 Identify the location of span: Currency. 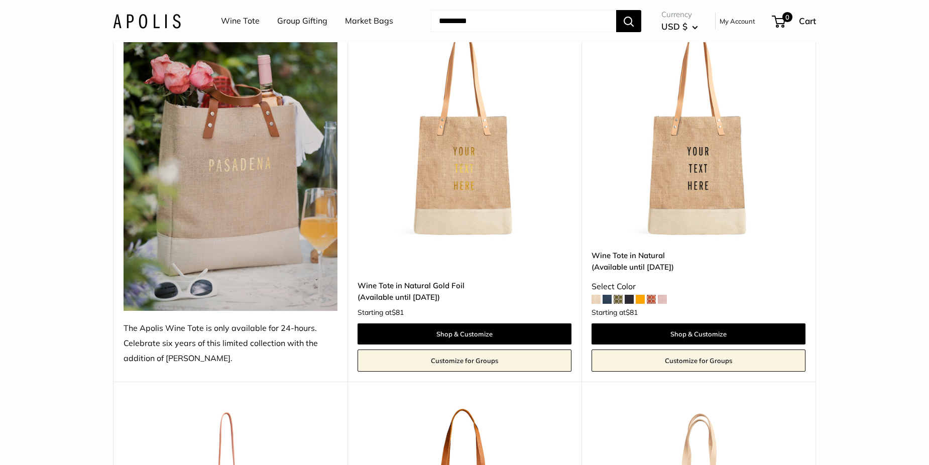
(680, 15).